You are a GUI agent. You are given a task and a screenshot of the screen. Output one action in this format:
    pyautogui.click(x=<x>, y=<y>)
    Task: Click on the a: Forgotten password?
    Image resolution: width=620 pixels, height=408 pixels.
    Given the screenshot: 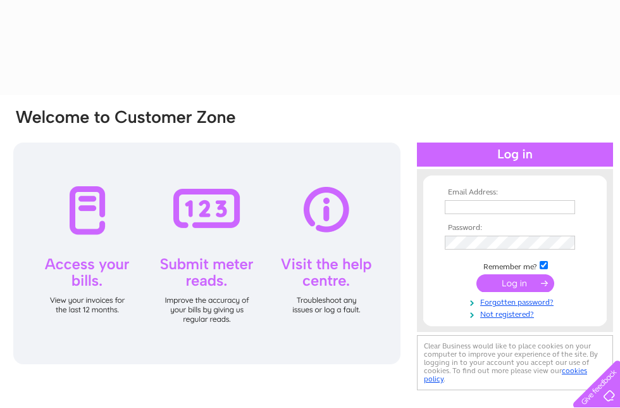 What is the action you would take?
    pyautogui.click(x=517, y=301)
    